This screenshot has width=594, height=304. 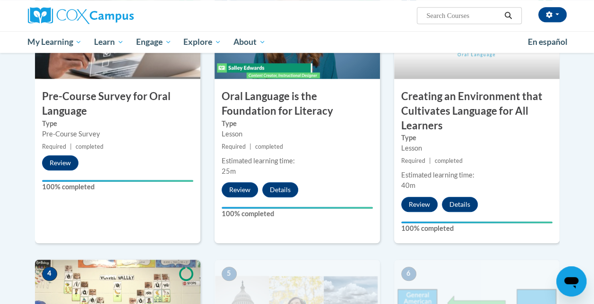 What do you see at coordinates (154, 42) in the screenshot?
I see `span: Engage` at bounding box center [154, 42].